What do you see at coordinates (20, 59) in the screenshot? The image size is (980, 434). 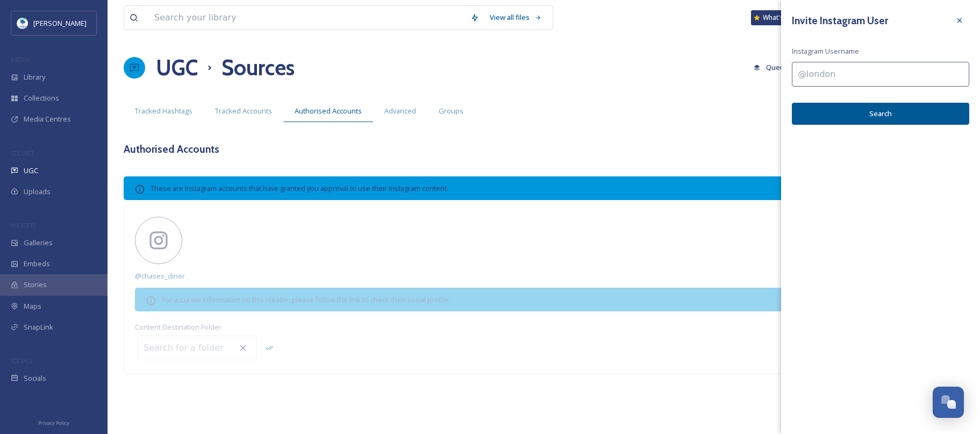 I see `span: MEDIA` at bounding box center [20, 59].